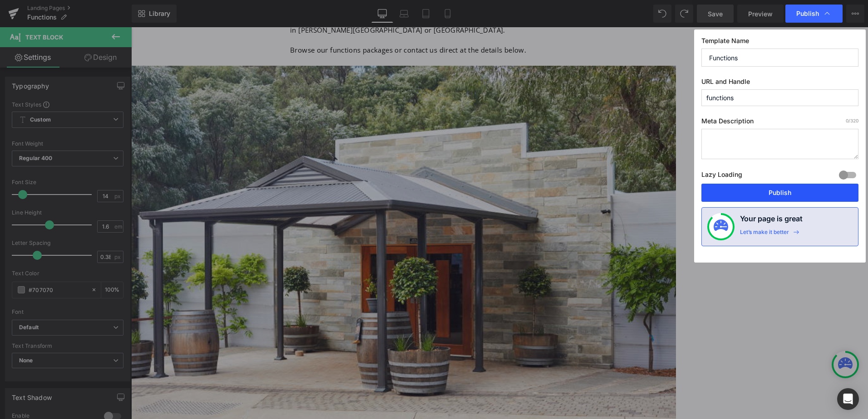  What do you see at coordinates (808, 14) in the screenshot?
I see `span: Publish` at bounding box center [808, 14].